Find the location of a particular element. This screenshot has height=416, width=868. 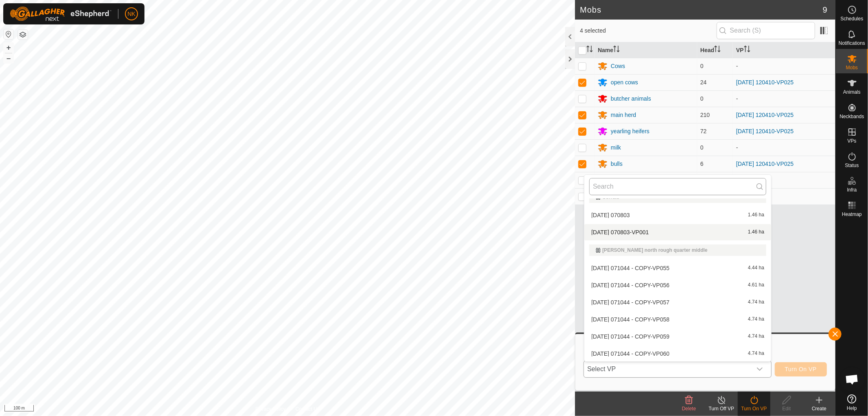

li: 2025-07-02 070803-VP001 is located at coordinates (678, 232).